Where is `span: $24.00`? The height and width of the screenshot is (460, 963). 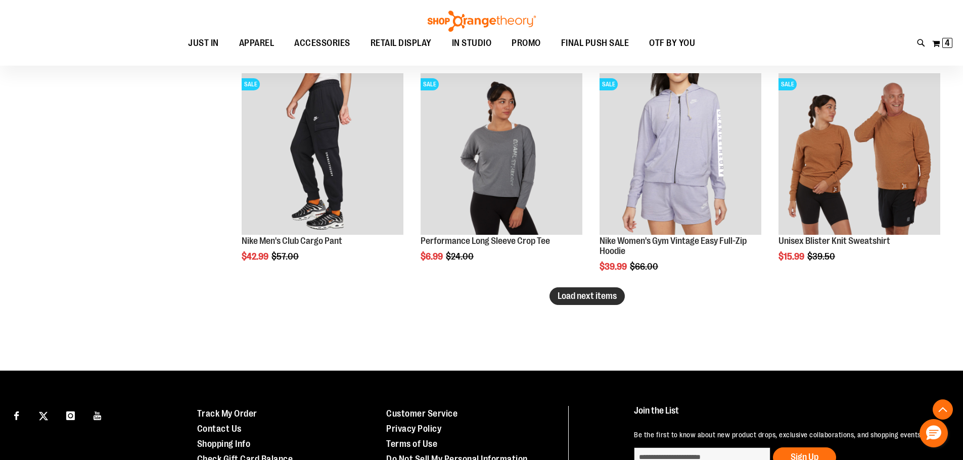
span: $24.00 is located at coordinates (460, 257).